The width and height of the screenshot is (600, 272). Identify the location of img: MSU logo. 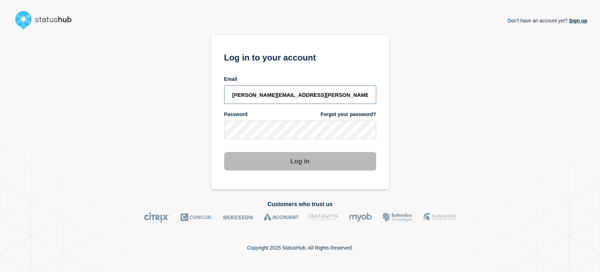
(440, 217).